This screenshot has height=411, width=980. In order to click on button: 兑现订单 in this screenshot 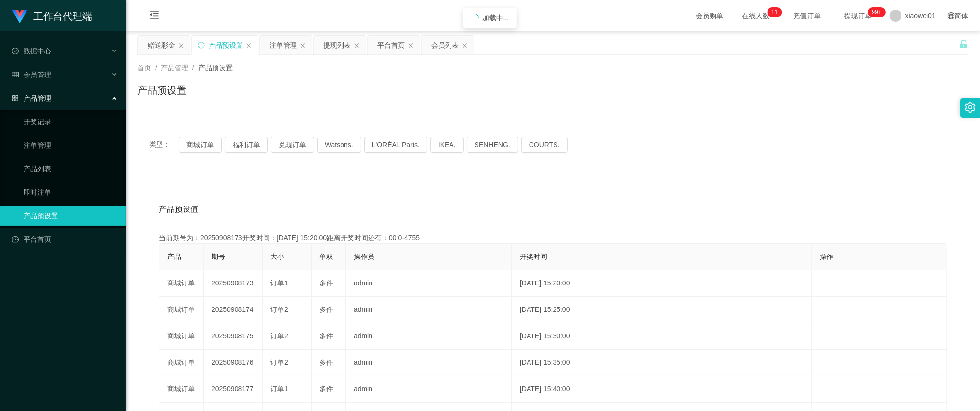, I will do `click(292, 145)`.